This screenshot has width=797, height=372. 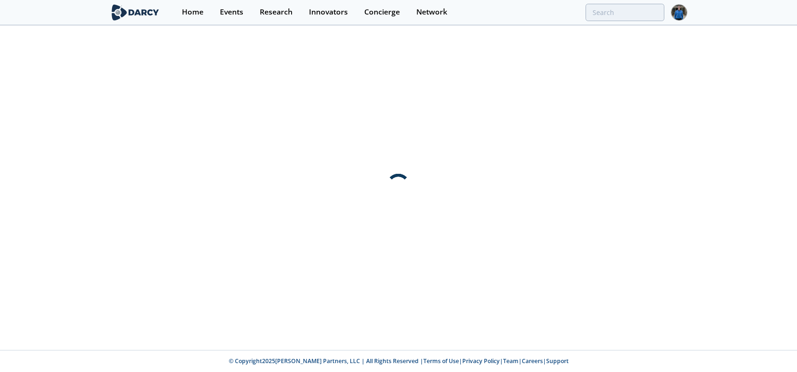 I want to click on a: Terms of Use, so click(x=441, y=361).